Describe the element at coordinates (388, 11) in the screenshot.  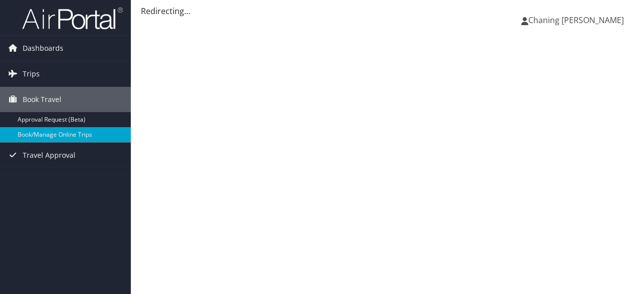
I see `div: Redirecting...` at that location.